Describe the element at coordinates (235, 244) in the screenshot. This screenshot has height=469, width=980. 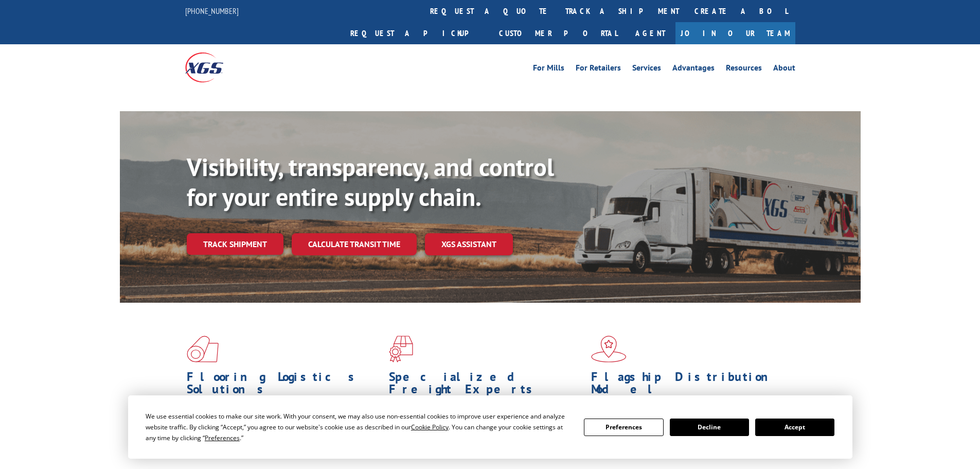
I see `a: Track shipment` at that location.